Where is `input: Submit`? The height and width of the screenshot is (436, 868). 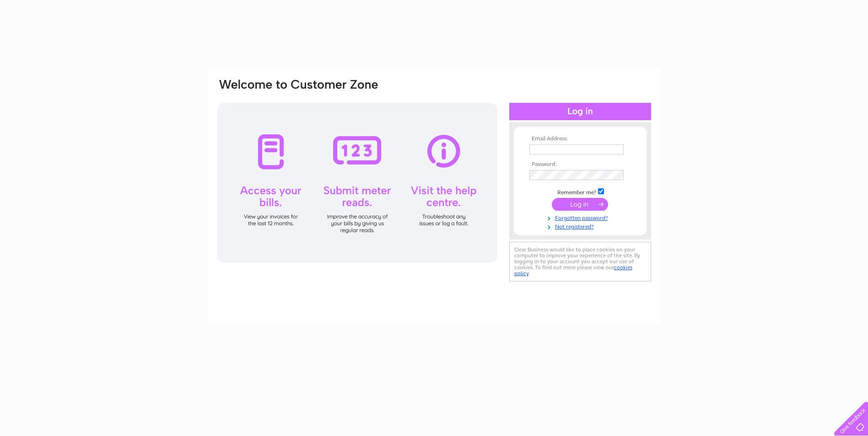
input: Submit is located at coordinates (580, 205).